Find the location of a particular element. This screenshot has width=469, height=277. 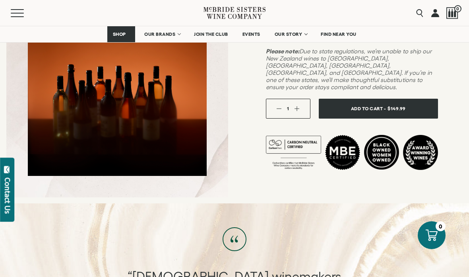

span: $149.99 is located at coordinates (396, 108).